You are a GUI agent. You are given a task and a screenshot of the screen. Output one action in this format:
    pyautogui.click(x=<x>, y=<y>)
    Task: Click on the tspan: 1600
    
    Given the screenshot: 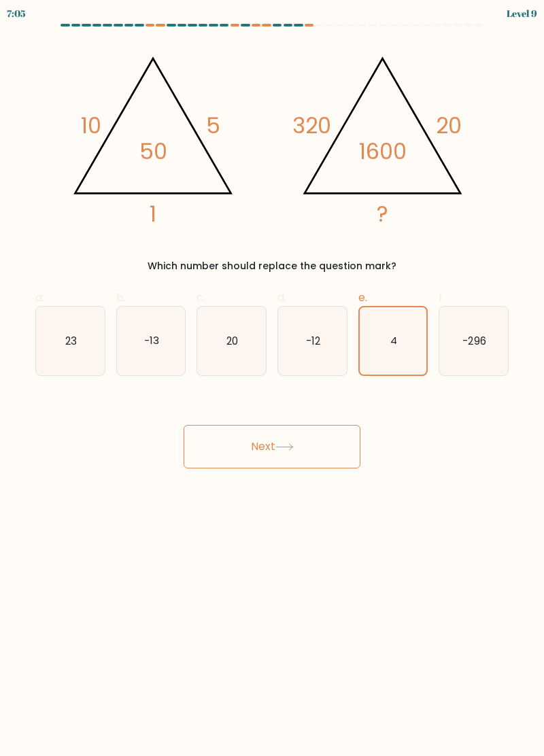 What is the action you would take?
    pyautogui.click(x=382, y=151)
    